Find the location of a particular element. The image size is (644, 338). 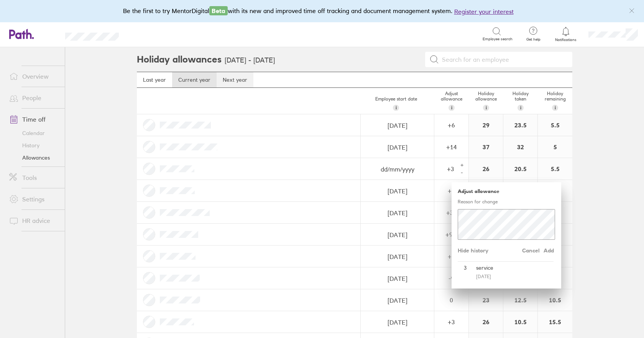

a: Time off is located at coordinates (34, 120).